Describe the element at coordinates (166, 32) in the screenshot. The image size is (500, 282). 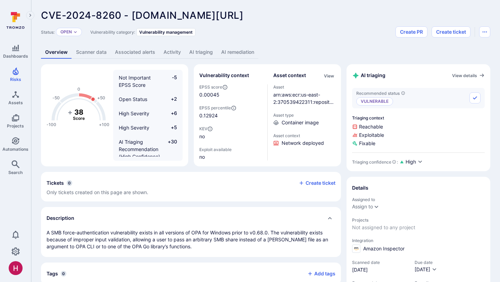
I see `div: Vulnerability management` at that location.